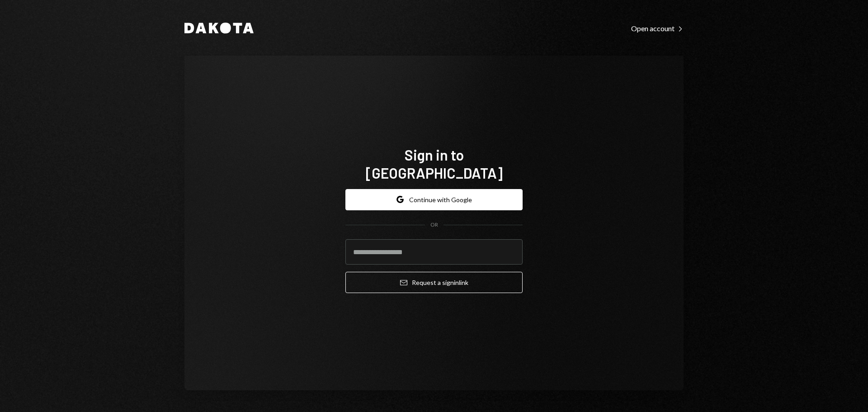  I want to click on div: OR, so click(434, 225).